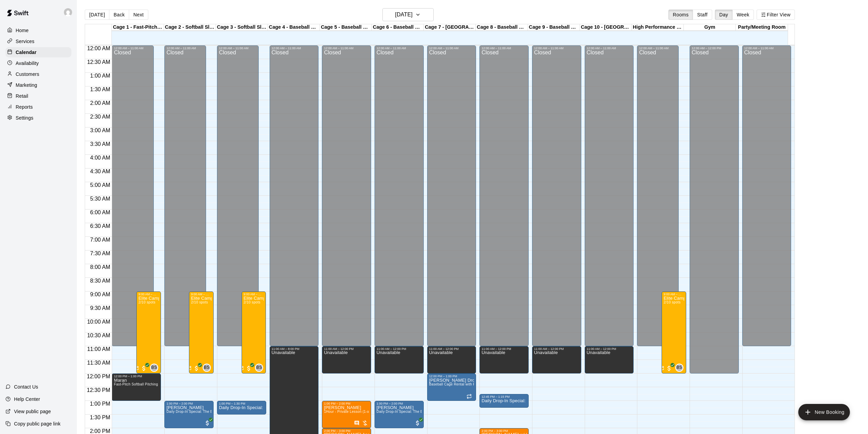  I want to click on span: 8:00 AM, so click(100, 267).